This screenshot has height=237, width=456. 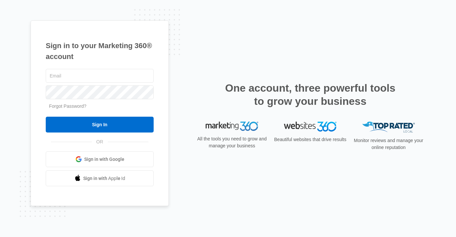 What do you see at coordinates (311, 126) in the screenshot?
I see `img: Websites 360` at bounding box center [311, 126].